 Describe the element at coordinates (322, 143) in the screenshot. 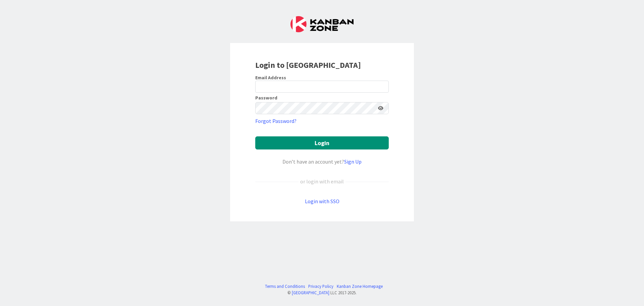

I see `button: Login` at that location.